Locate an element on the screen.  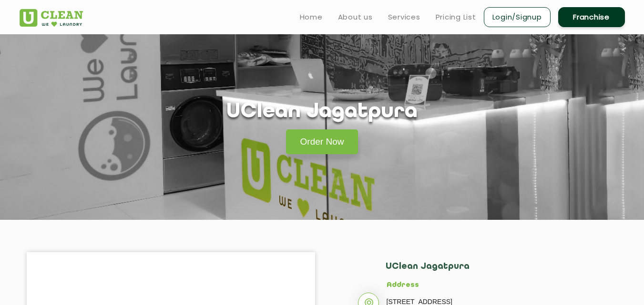
img: UClean Laundry and Dry Cleaning is located at coordinates (51, 18).